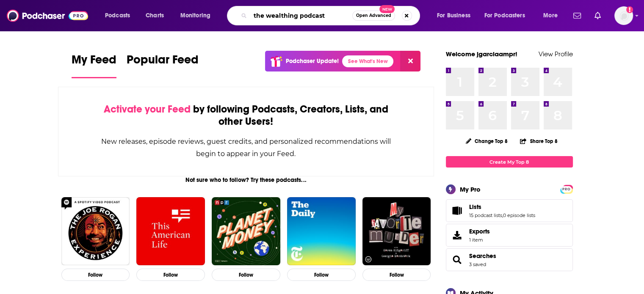 Image resolution: width=644 pixels, height=294 pixels. Describe the element at coordinates (246, 231) in the screenshot. I see `img: Planet Money` at that location.